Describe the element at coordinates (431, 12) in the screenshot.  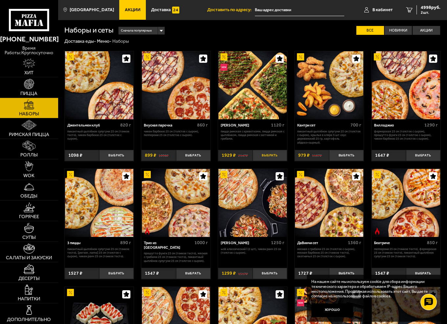
I see `span: 2 шт.` at that location.